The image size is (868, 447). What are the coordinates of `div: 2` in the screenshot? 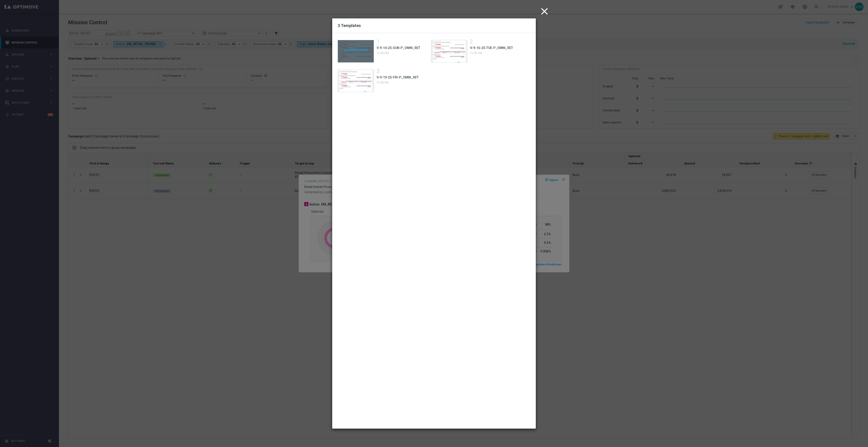 It's located at (494, 42).